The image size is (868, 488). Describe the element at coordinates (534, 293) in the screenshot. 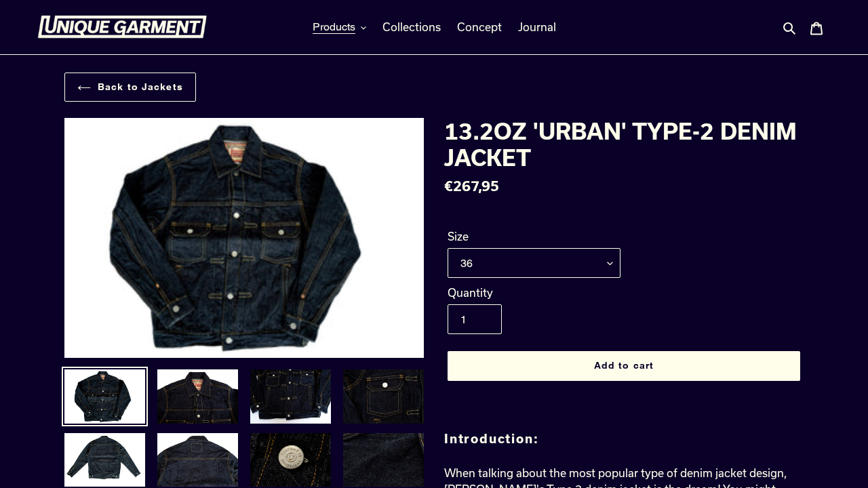

I see `label: Quantity` at that location.